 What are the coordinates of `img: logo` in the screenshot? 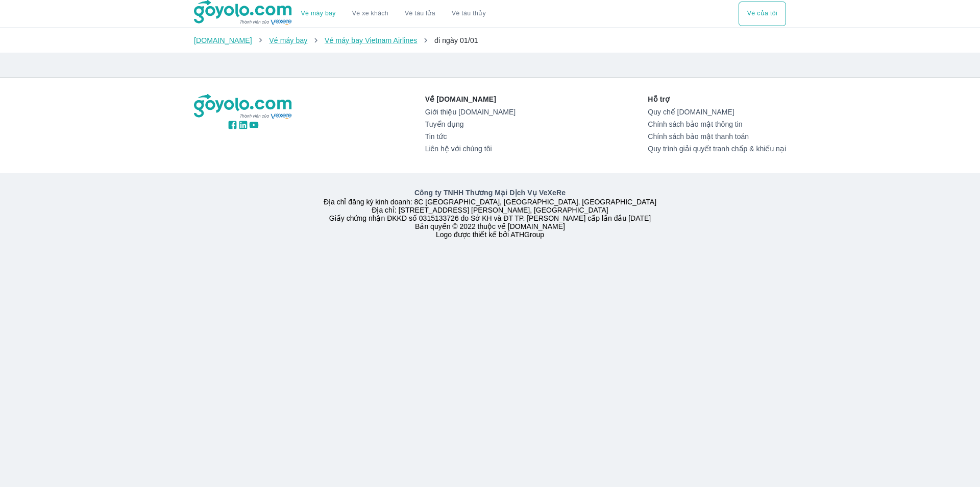 It's located at (244, 107).